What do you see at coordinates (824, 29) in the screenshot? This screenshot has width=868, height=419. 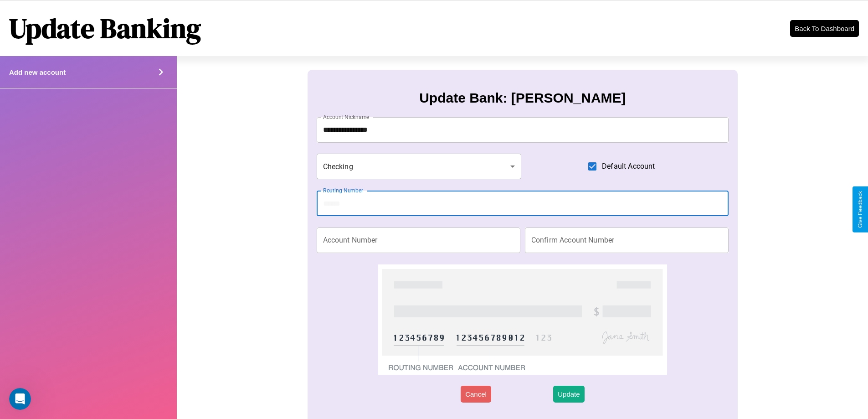 I see `button: Back To Dashboard` at bounding box center [824, 29].